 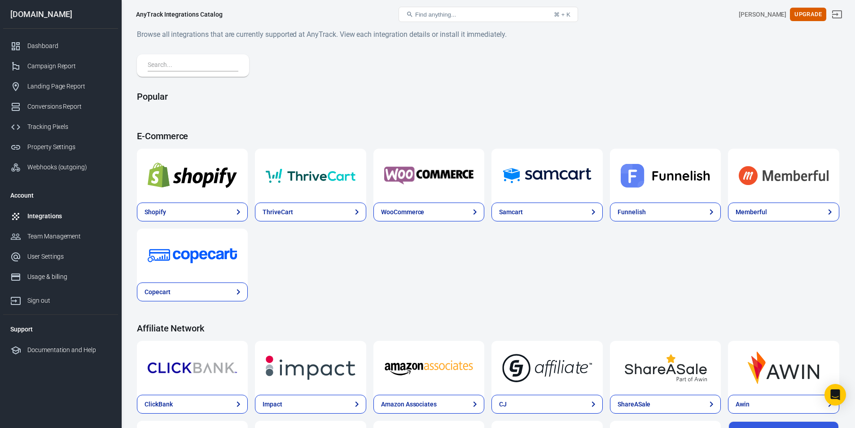 What do you see at coordinates (192, 175) in the screenshot?
I see `img: Shopify` at bounding box center [192, 175].